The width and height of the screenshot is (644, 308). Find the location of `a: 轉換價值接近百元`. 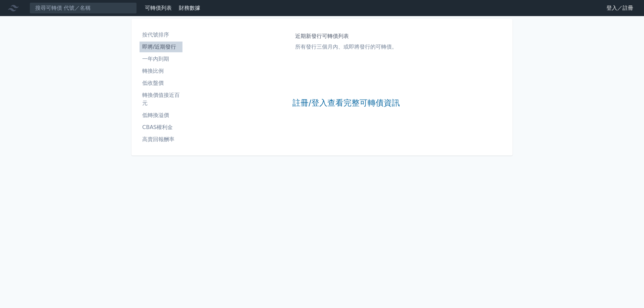

a: 轉換價值接近百元 is located at coordinates (161, 99).